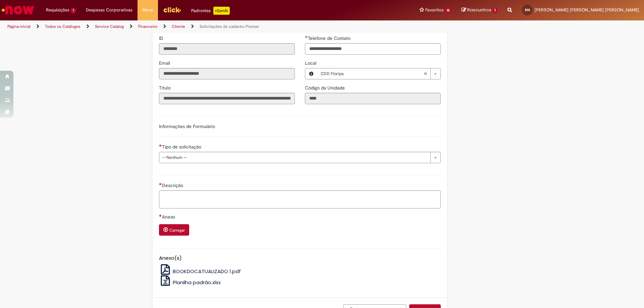 The image size is (644, 308). Describe the element at coordinates (306, 37) in the screenshot. I see `span: Obrigatório Preenchido` at that location.